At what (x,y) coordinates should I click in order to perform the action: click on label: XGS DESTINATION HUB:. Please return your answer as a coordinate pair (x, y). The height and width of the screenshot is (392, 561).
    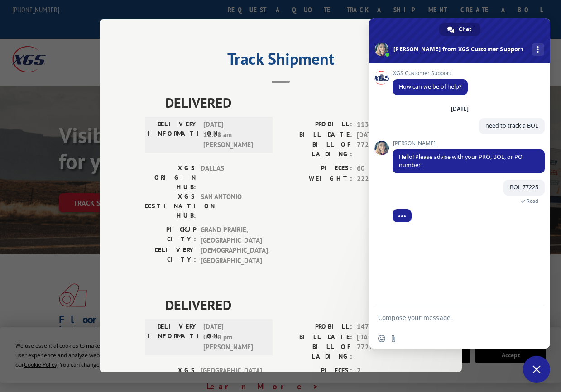
    Looking at the image, I should click on (170, 206).